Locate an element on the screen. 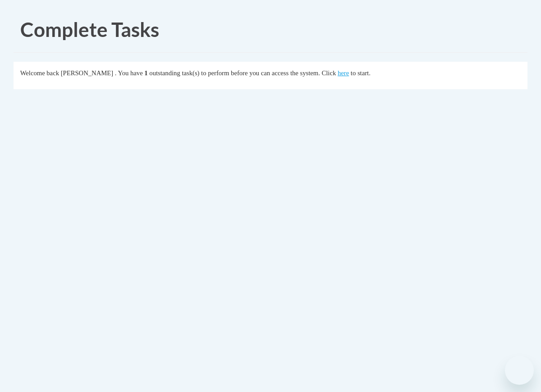 The height and width of the screenshot is (392, 541). a: here is located at coordinates (343, 73).